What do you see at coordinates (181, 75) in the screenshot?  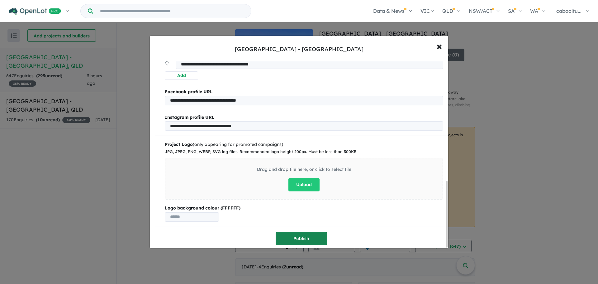 I see `button: Add` at bounding box center [181, 75].